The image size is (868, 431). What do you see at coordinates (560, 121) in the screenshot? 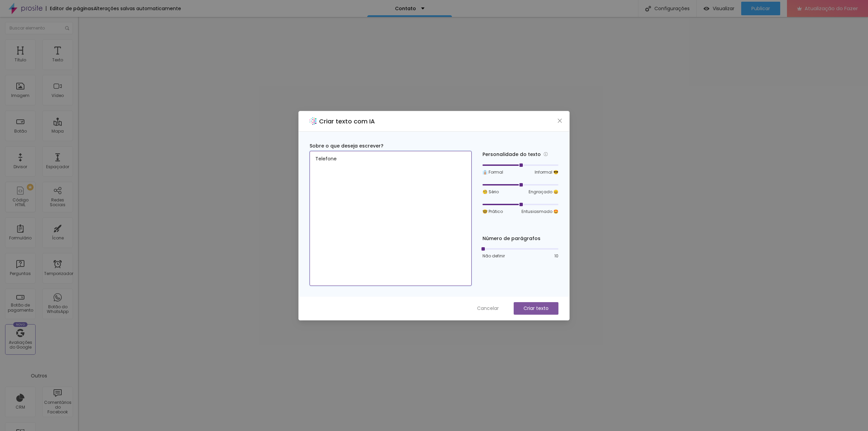
I see `span: fechar` at bounding box center [560, 121].